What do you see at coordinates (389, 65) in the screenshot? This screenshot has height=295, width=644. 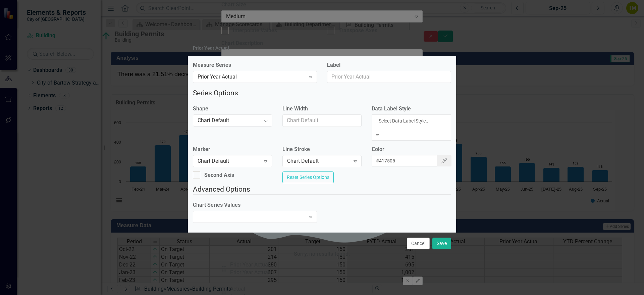 I see `label: Label` at bounding box center [389, 65].